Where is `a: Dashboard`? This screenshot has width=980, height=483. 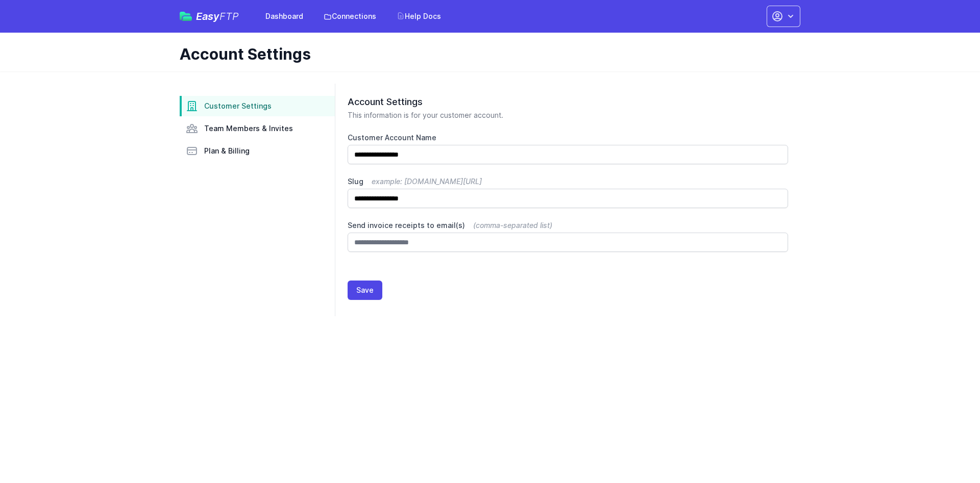
a: Dashboard is located at coordinates (284, 16).